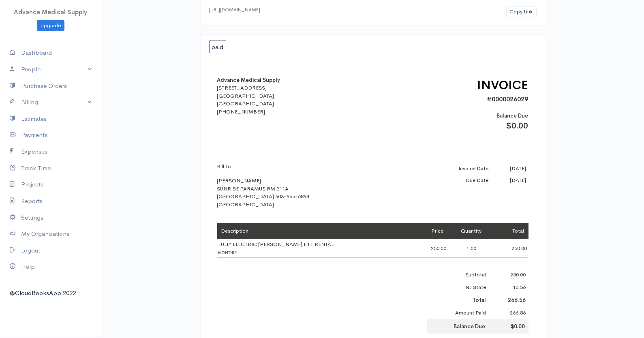 Image resolution: width=644 pixels, height=338 pixels. Describe the element at coordinates (508, 287) in the screenshot. I see `td: 16.56` at that location.